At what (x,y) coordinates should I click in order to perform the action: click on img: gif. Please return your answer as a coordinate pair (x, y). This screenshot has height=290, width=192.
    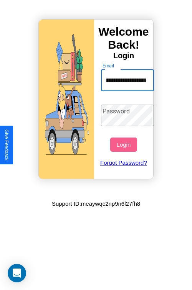
    Looking at the image, I should click on (66, 99).